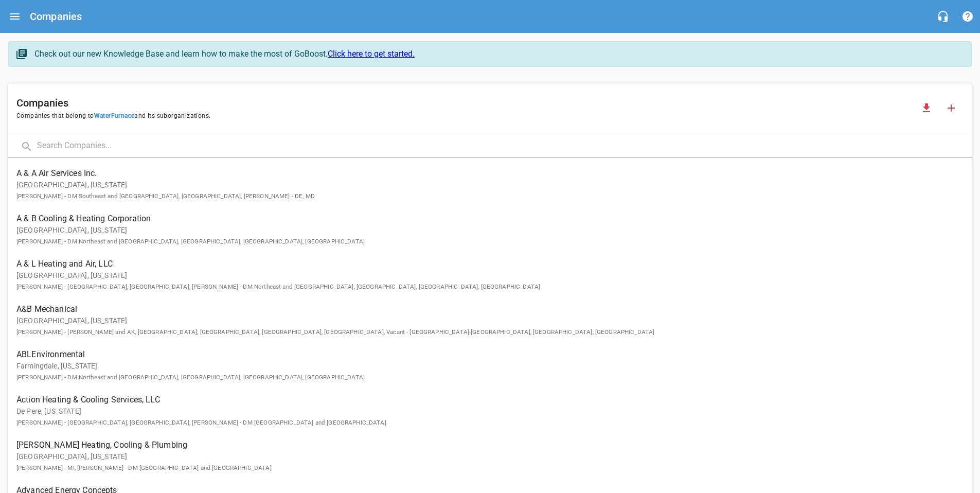 The height and width of the screenshot is (493, 980). I want to click on button: Open drawer, so click(15, 16).